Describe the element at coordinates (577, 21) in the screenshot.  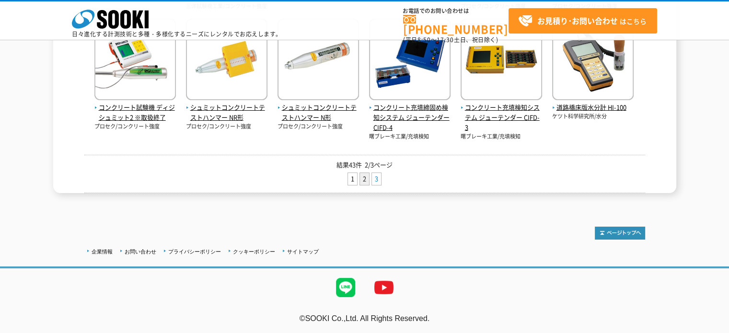
I see `strong: お見積り･お問い合わせ` at that location.